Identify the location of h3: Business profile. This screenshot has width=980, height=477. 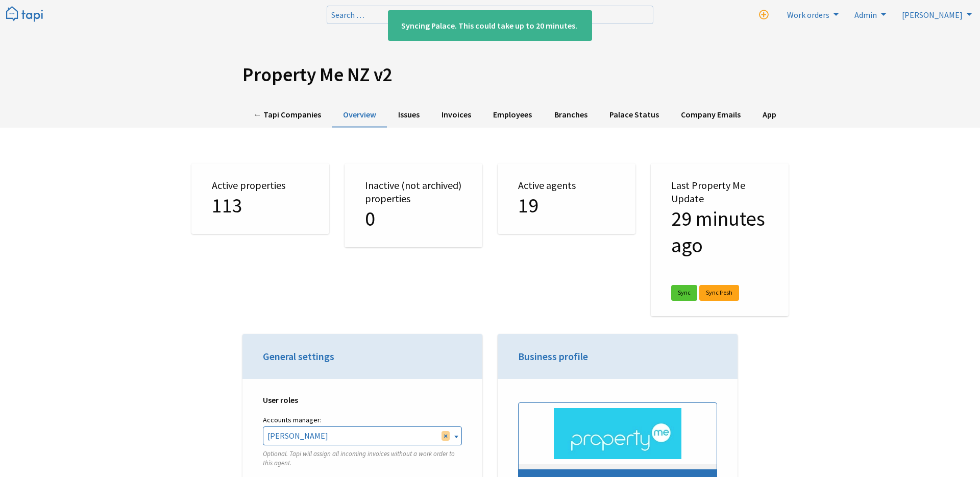
(618, 357).